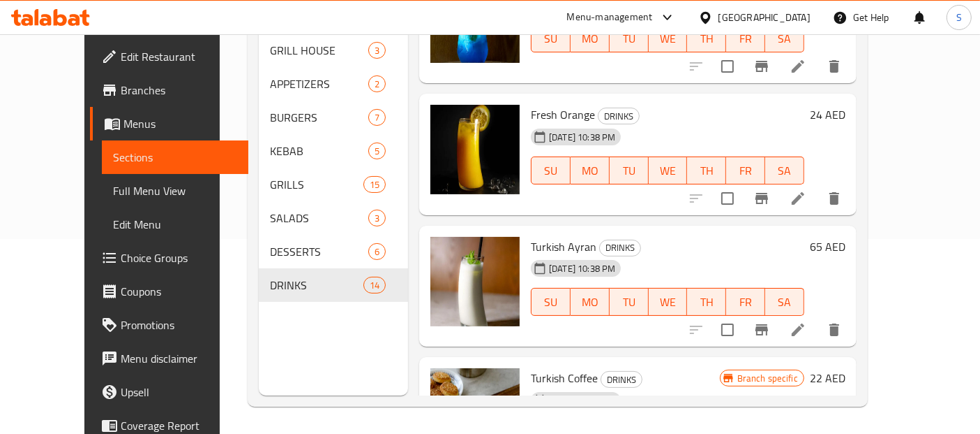  I want to click on span: Upsell, so click(179, 392).